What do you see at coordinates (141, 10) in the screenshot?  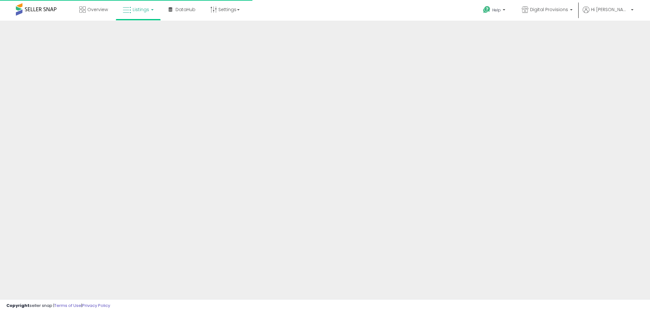 I see `span: Listings` at bounding box center [141, 10].